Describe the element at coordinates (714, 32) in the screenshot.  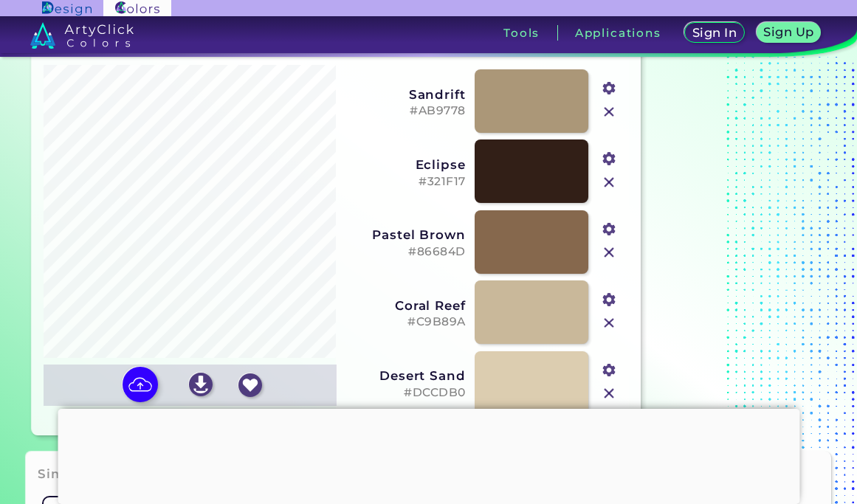
I see `h5: Sign In` at that location.